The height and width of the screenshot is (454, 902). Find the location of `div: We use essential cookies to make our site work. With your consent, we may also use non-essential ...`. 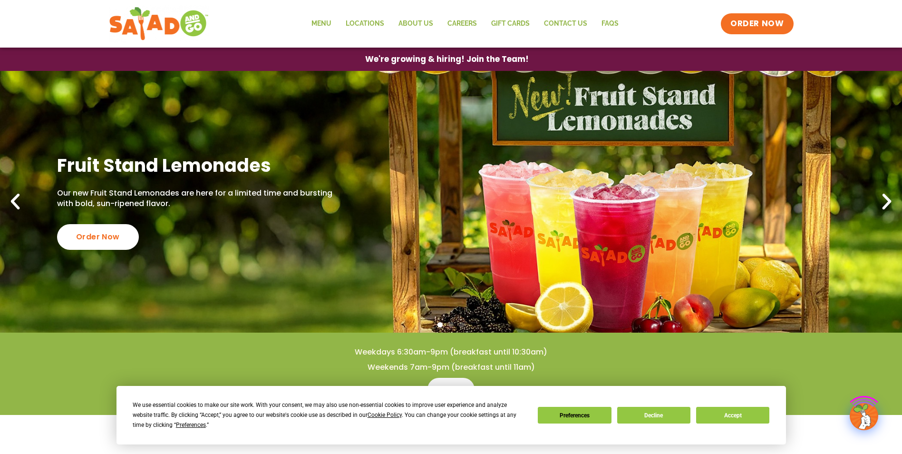

div: We use essential cookies to make our site work. With your consent, we may also use non-essential ... is located at coordinates (330, 415).